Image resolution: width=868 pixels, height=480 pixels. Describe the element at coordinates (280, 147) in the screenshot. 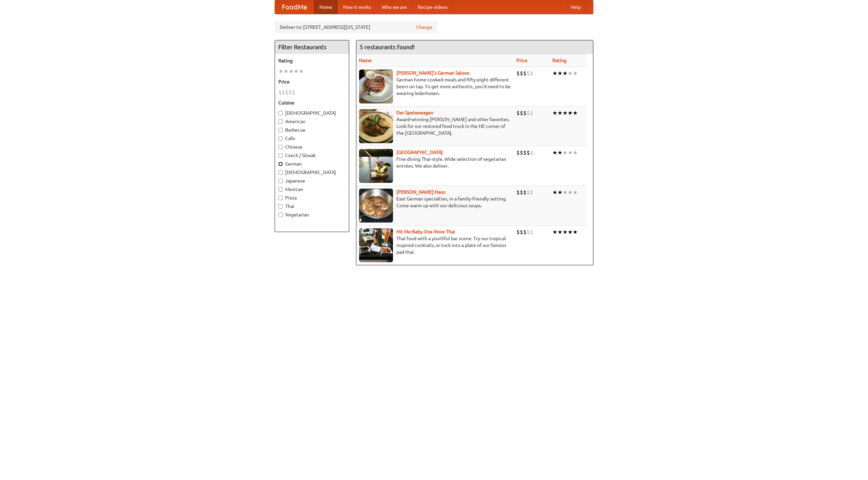

I see `input: Chinese` at that location.